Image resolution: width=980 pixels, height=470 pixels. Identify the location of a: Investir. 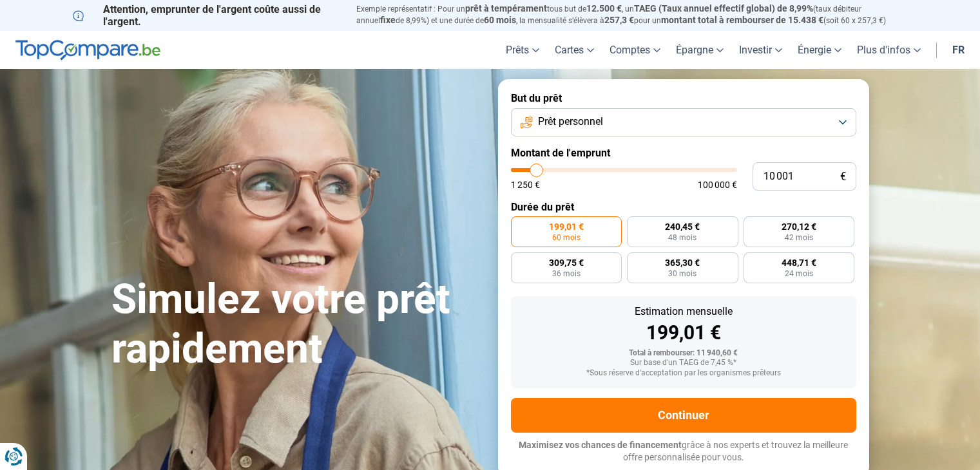
(761, 50).